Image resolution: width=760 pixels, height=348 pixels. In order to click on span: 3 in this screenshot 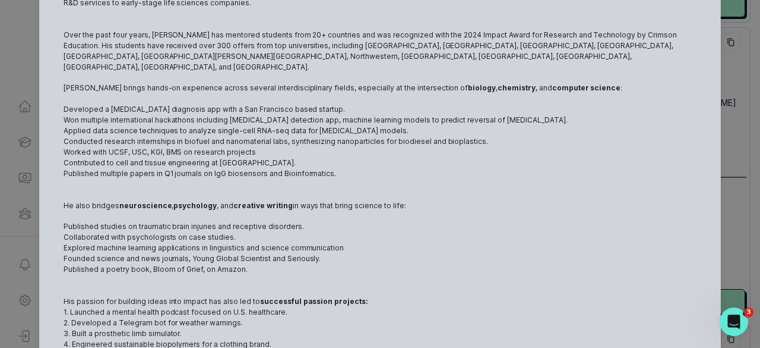, I will do `click(749, 312)`.